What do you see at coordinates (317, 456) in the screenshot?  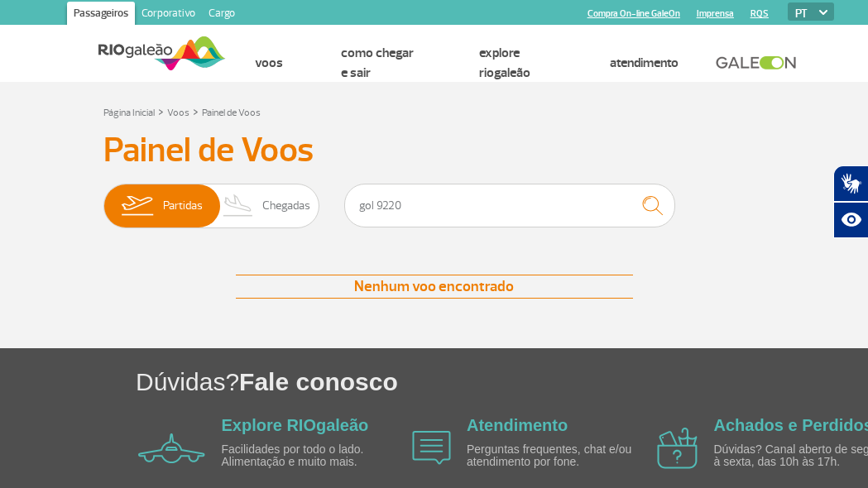 I see `p: Facilidades por todo o lado. Alimentação e muito mais.` at bounding box center [317, 456].